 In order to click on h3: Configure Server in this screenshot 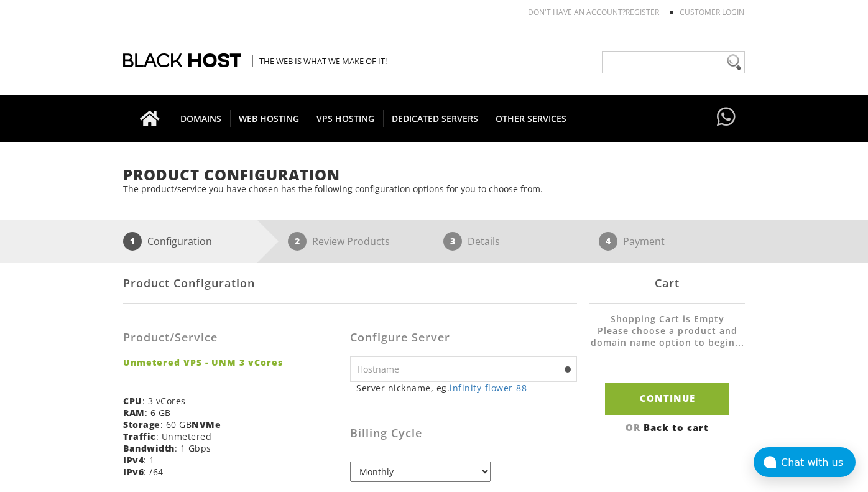, I will do `click(463, 338)`.